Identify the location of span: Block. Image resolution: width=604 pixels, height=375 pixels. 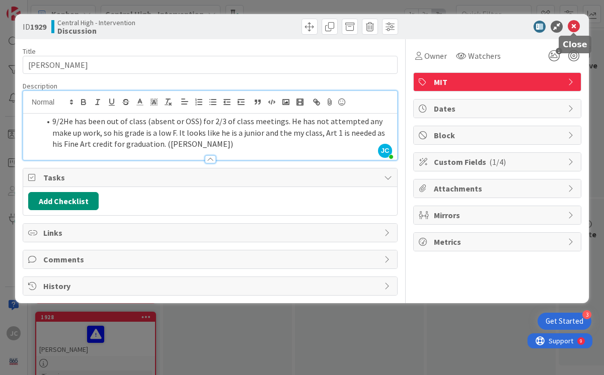
(498, 135).